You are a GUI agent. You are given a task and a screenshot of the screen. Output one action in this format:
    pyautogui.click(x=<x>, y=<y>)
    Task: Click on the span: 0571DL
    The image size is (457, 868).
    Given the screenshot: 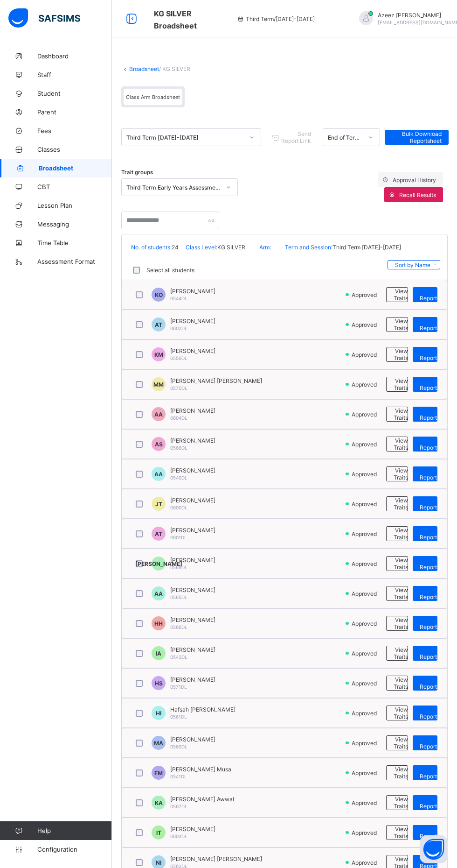 What is the action you would take?
    pyautogui.click(x=179, y=687)
    